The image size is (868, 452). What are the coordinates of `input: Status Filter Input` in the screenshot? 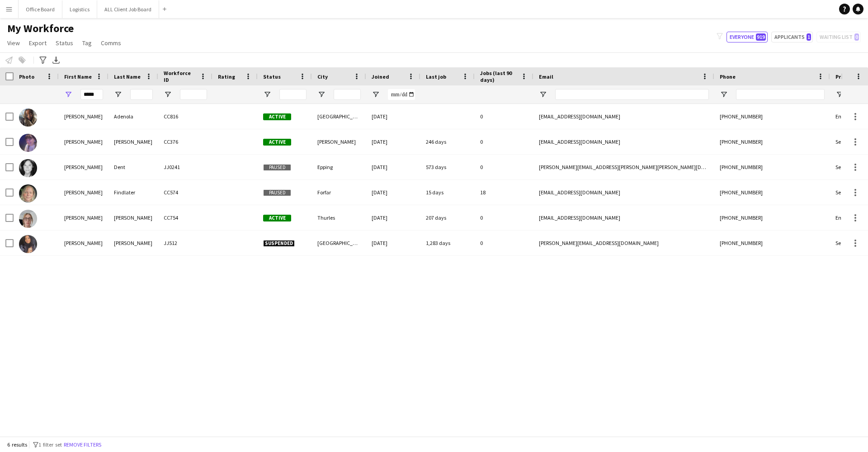 It's located at (293, 94).